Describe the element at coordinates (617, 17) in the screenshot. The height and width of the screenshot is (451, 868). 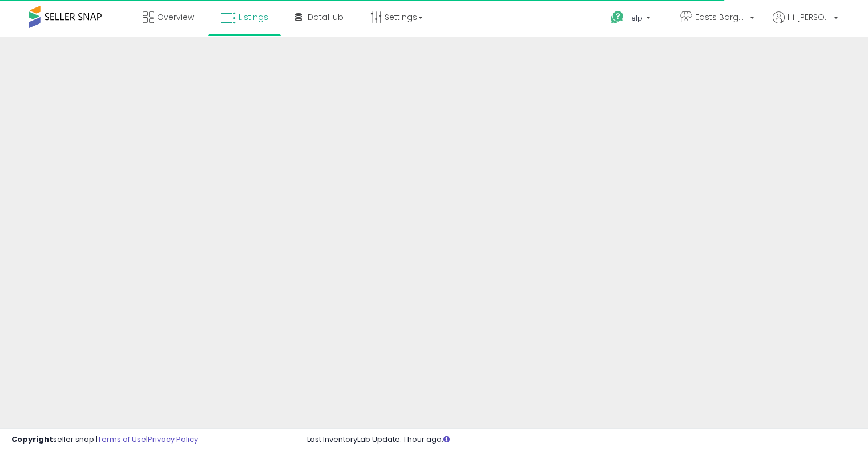
I see `i: Get Help` at that location.